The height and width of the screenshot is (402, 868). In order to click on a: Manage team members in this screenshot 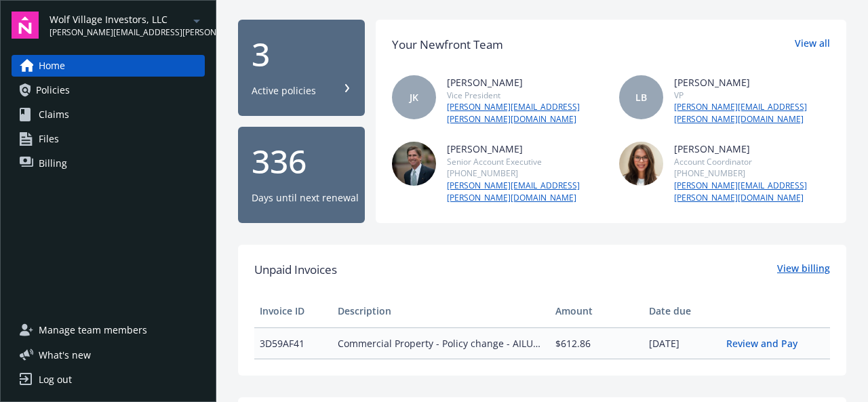, I will do `click(108, 330)`.